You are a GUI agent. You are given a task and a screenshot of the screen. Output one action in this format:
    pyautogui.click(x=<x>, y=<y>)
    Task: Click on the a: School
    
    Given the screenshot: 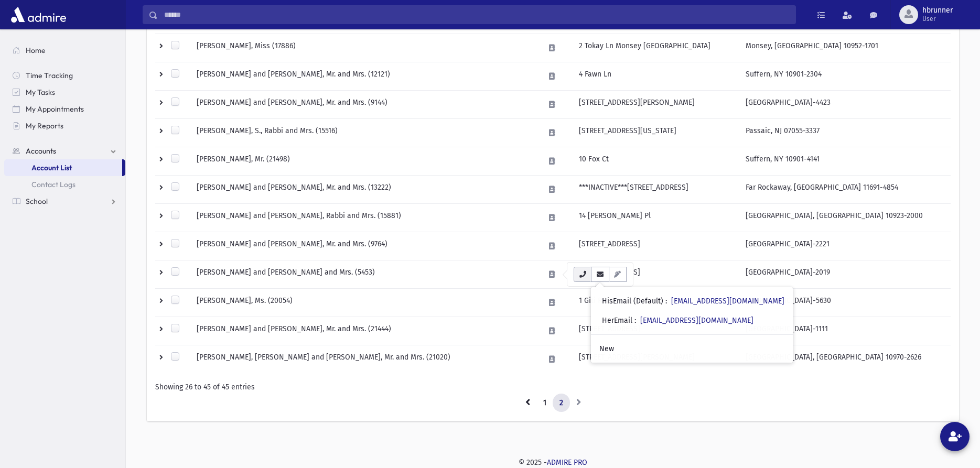 What is the action you would take?
    pyautogui.click(x=65, y=202)
    